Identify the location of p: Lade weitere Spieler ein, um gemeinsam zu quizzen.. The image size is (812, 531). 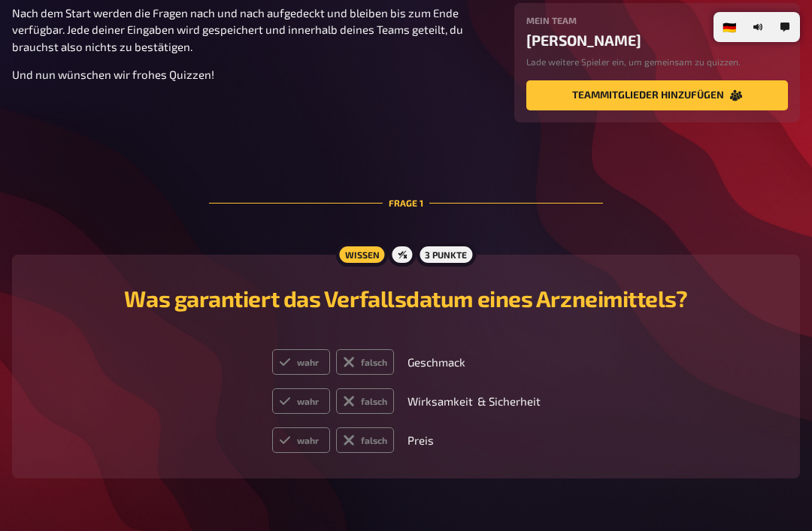
(658, 62).